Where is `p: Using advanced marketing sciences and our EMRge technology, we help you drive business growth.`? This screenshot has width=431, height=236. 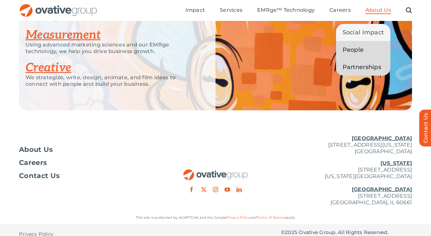 p: Using advanced marketing sciences and our EMRge technology, we help you drive business growth. is located at coordinates (112, 48).